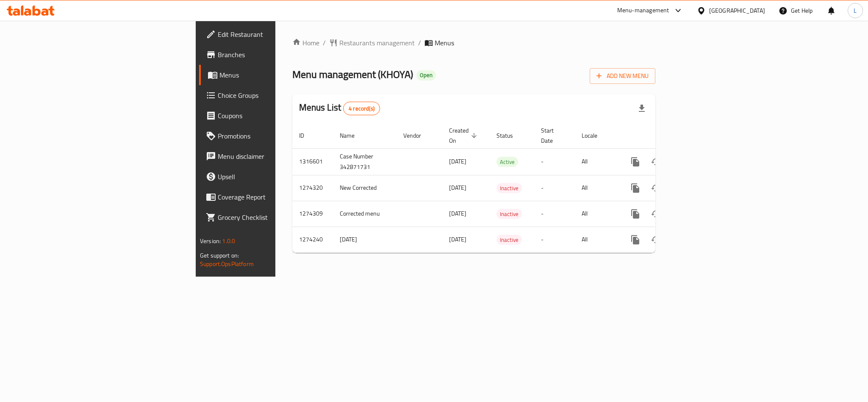 This screenshot has width=868, height=402. Describe the element at coordinates (276, 177) in the screenshot. I see `span: Upsell` at that location.